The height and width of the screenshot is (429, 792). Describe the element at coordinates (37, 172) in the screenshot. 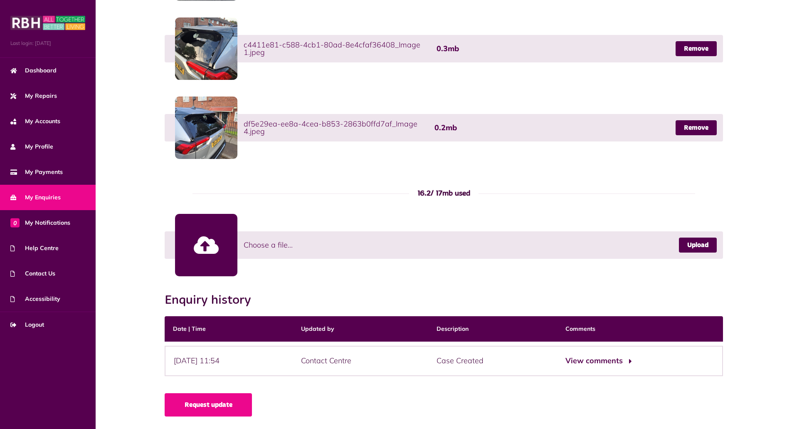

I see `span: My Payments` at that location.